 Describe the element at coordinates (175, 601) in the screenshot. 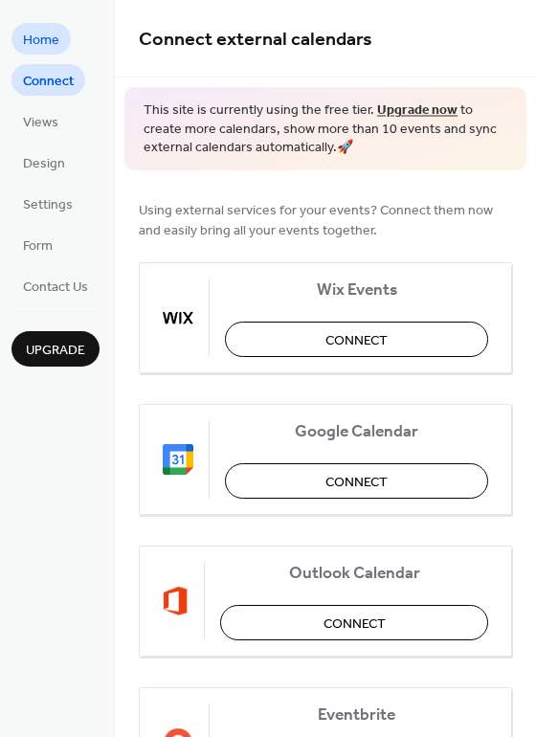

I see `img: outlook` at that location.